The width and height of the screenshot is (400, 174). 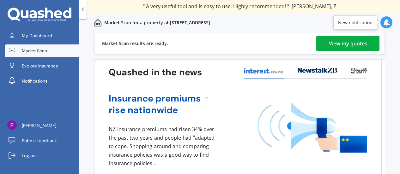 I want to click on span: Submit feedback, so click(x=39, y=141).